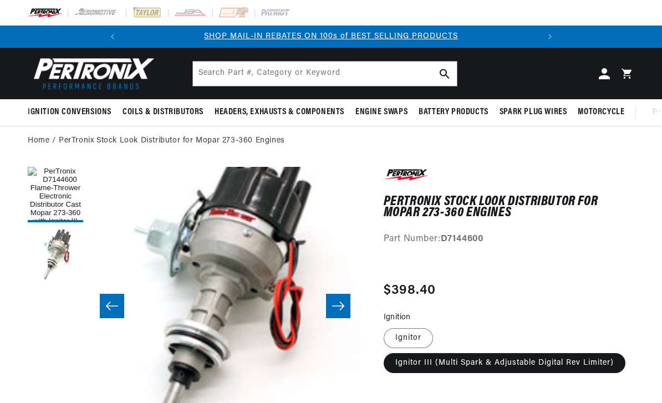 The width and height of the screenshot is (662, 403). Describe the element at coordinates (444, 74) in the screenshot. I see `button: Search Part #, Category or Keyword` at that location.